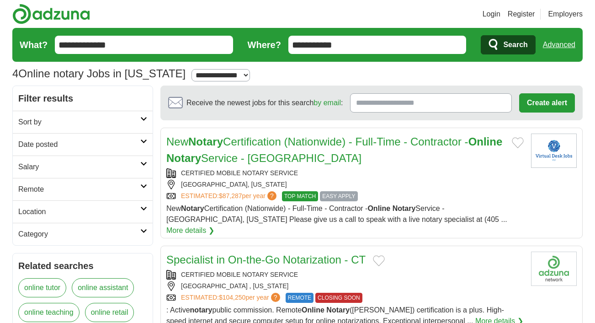 The image size is (595, 323). Describe the element at coordinates (201, 309) in the screenshot. I see `strong: notary` at that location.